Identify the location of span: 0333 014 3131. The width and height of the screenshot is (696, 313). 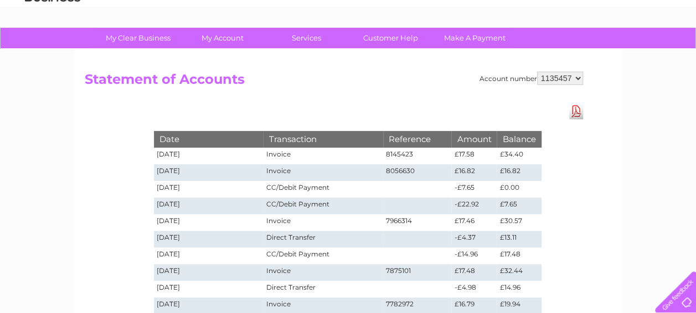
(526, 12).